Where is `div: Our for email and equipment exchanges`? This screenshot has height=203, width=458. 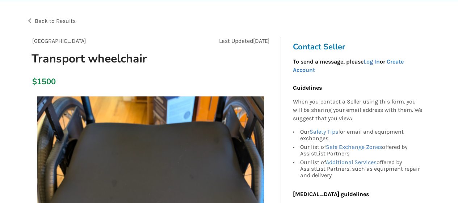
div: Our for email and equipment exchanges is located at coordinates (361, 135).